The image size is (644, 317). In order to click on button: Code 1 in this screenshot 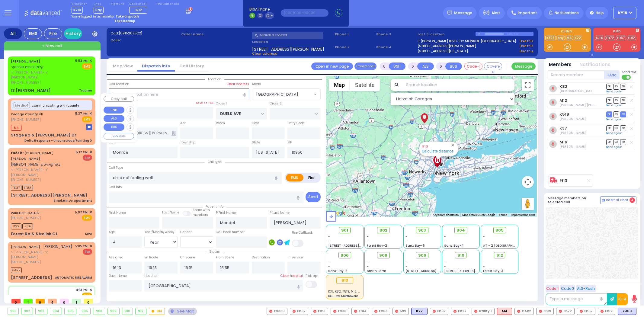, I will do `click(553, 289)`.